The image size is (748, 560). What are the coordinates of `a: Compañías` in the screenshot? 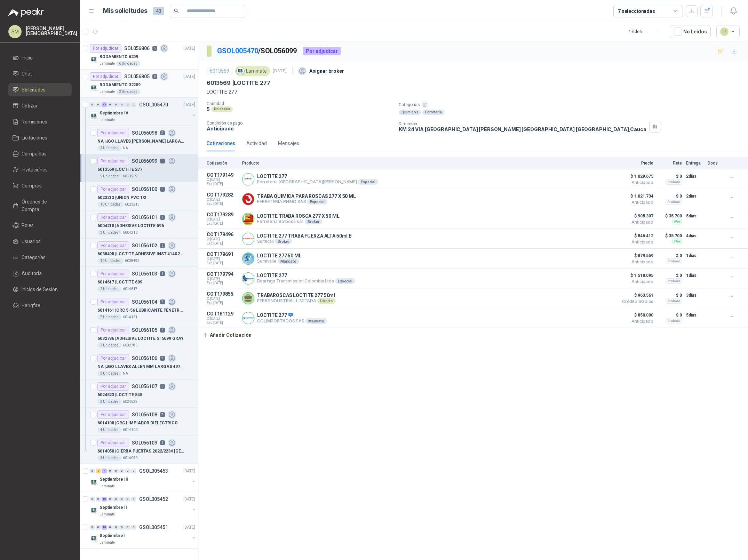 It's located at (40, 154).